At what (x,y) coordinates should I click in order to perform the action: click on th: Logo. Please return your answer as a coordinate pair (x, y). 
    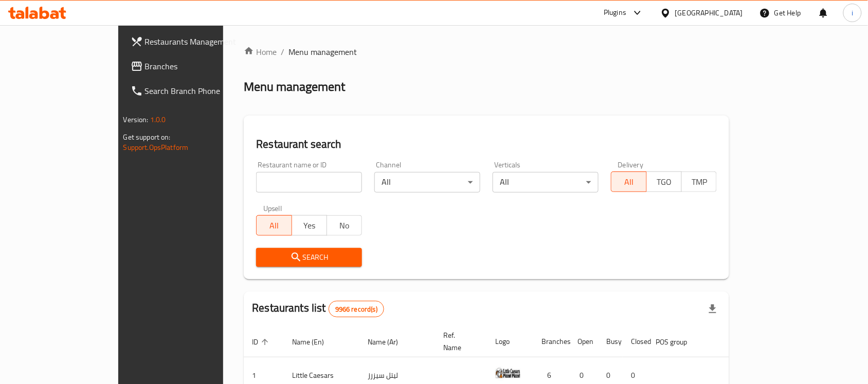
    Looking at the image, I should click on (510, 342).